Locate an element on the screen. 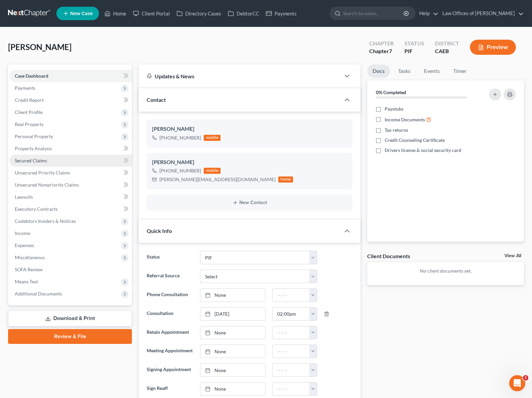 The height and width of the screenshot is (398, 532). label: Meeting Appointment is located at coordinates (169, 351).